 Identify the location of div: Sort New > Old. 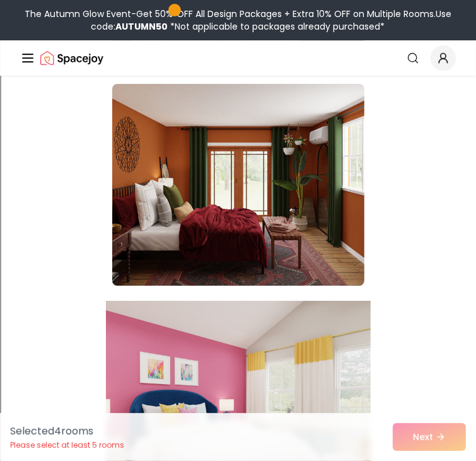
(238, 22).